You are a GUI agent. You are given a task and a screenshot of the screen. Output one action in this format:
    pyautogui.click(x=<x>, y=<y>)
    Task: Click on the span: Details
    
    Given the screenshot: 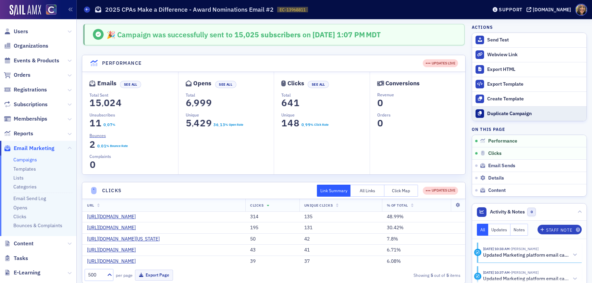 What is the action you would take?
    pyautogui.click(x=496, y=178)
    